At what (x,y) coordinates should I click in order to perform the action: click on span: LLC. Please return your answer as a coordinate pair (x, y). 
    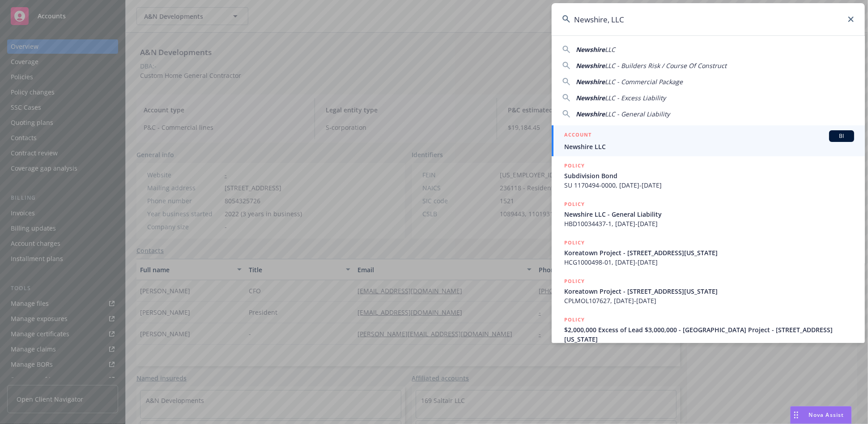
    Looking at the image, I should click on (610, 49).